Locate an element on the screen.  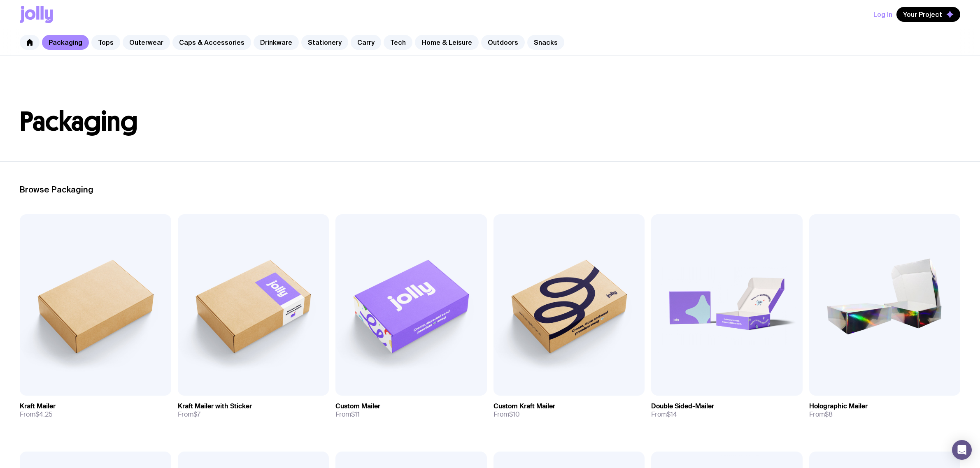
a: Holographic MailerFrom$8 is located at coordinates (884, 411).